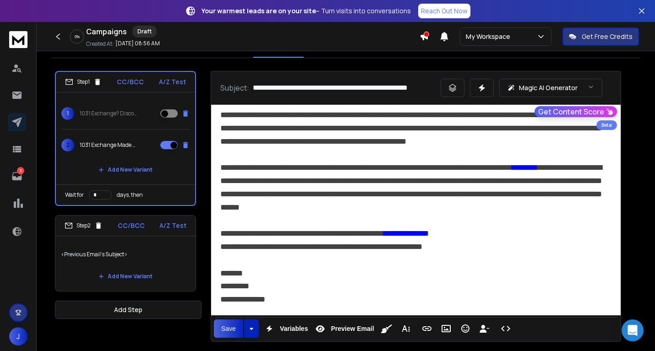  I want to click on p: Subject:, so click(234, 88).